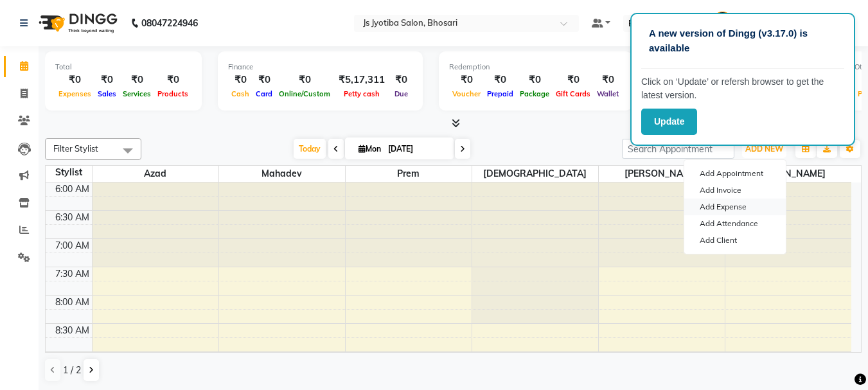  I want to click on span: Petty cash, so click(361, 94).